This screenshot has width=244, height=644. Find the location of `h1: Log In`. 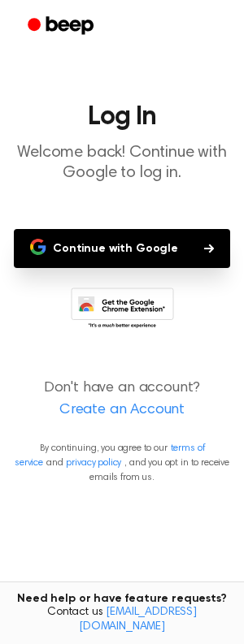

h1: Log In is located at coordinates (122, 117).